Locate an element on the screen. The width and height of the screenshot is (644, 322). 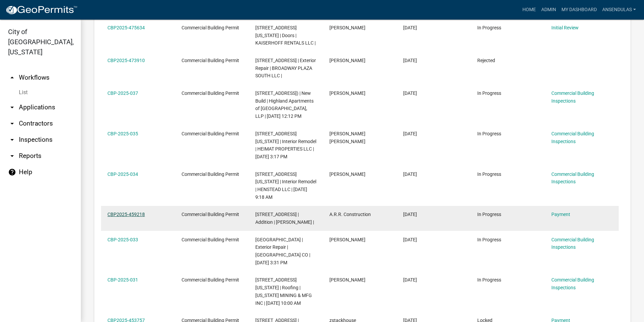
a: CBP2025-475634 is located at coordinates (126, 28).